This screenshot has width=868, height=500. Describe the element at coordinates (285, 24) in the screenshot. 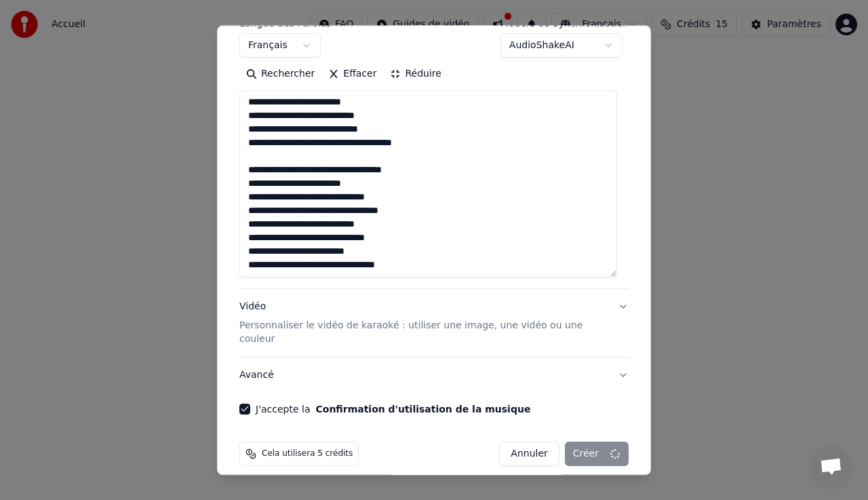

I see `label: Langue des Paroles` at that location.